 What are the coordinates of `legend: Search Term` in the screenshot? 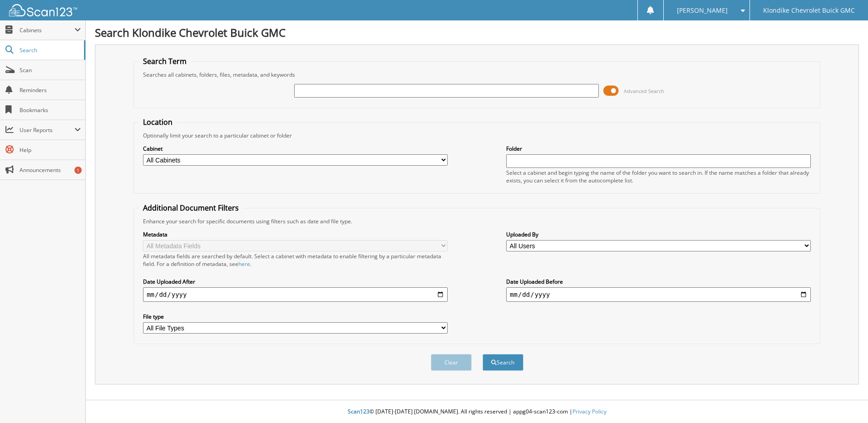 It's located at (165, 61).